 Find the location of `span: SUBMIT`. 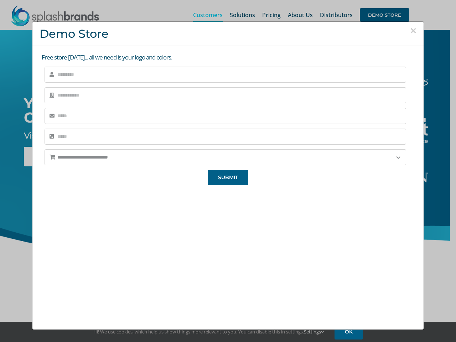

span: SUBMIT is located at coordinates (228, 177).